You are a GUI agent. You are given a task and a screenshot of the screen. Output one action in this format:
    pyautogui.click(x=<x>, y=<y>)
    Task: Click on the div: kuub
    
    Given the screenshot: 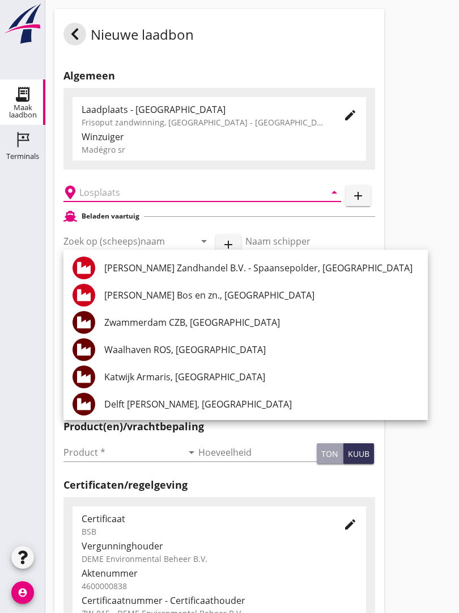 What is the action you would take?
    pyautogui.click(x=359, y=453)
    